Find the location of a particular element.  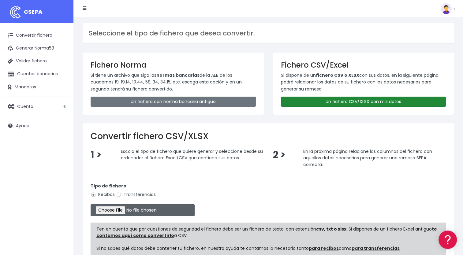

label: Recibos is located at coordinates (103, 195).